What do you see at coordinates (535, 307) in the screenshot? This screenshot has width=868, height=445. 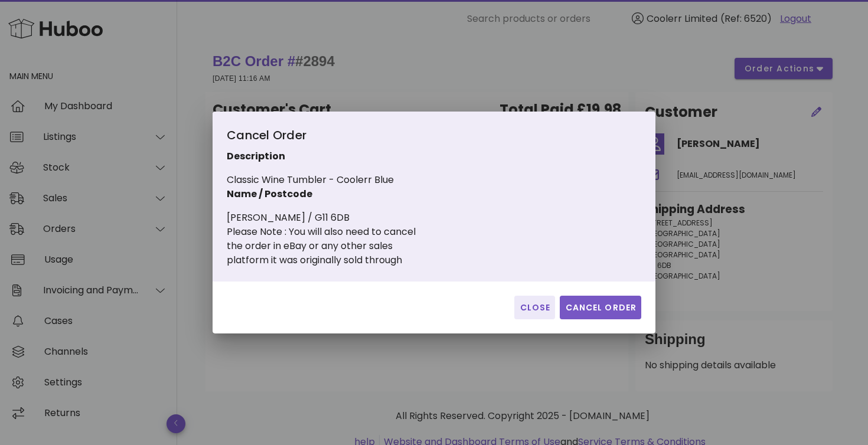 I see `button: Close` at bounding box center [535, 307].